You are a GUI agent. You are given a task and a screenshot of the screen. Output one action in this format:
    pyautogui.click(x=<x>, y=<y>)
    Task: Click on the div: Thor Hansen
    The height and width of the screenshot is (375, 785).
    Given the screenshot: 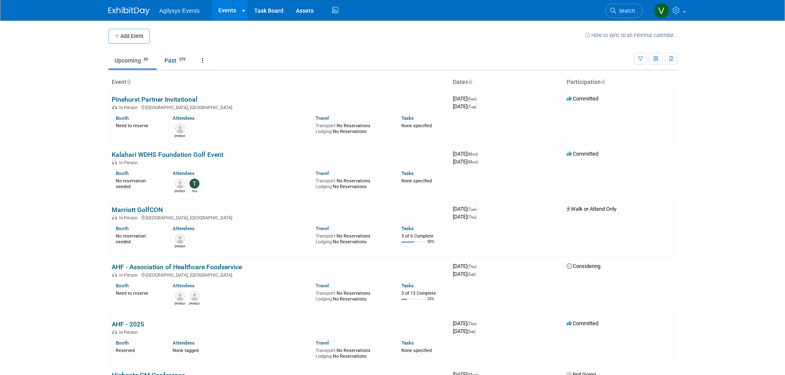 What is the action you would take?
    pyautogui.click(x=194, y=191)
    